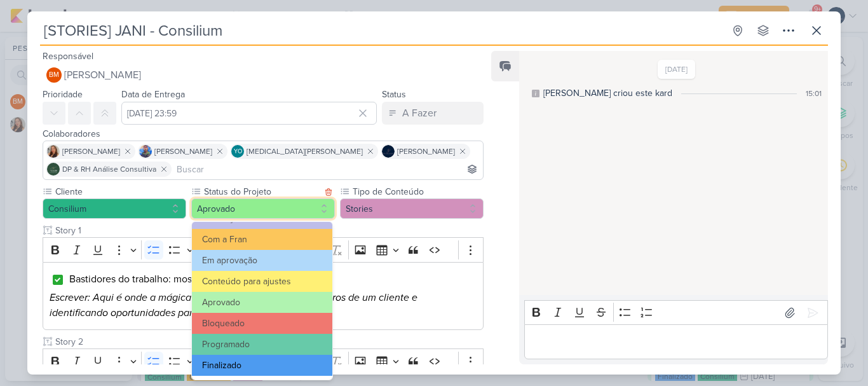 The image size is (868, 386). Describe the element at coordinates (327, 169) in the screenshot. I see `input: Buscar` at that location.